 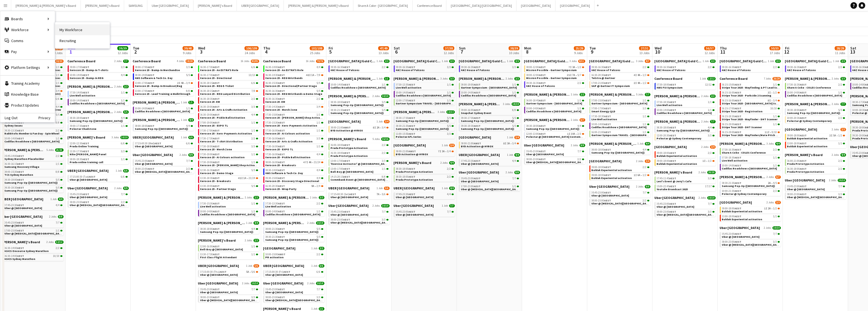 I want to click on a: 06:30-15:30AEST5/5Xerocon 25 - Directional/Partner Stage, so click(x=295, y=84).